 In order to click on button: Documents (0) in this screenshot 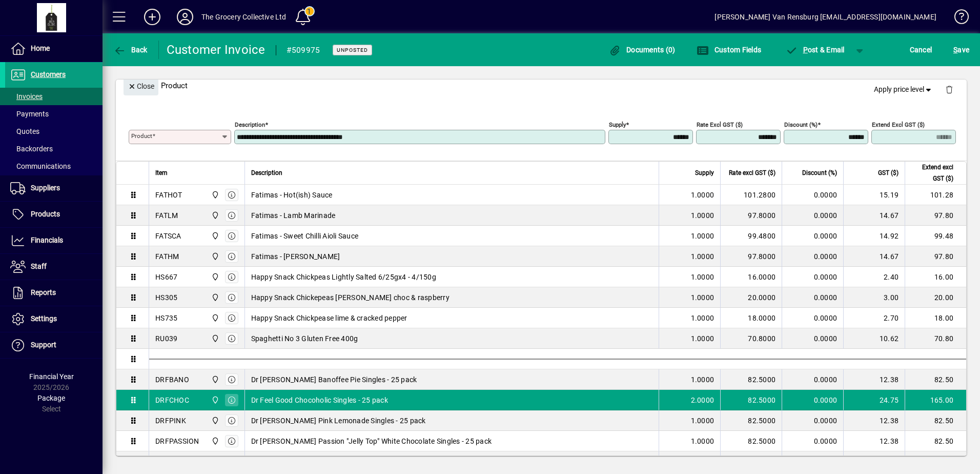, I will do `click(642, 50)`.